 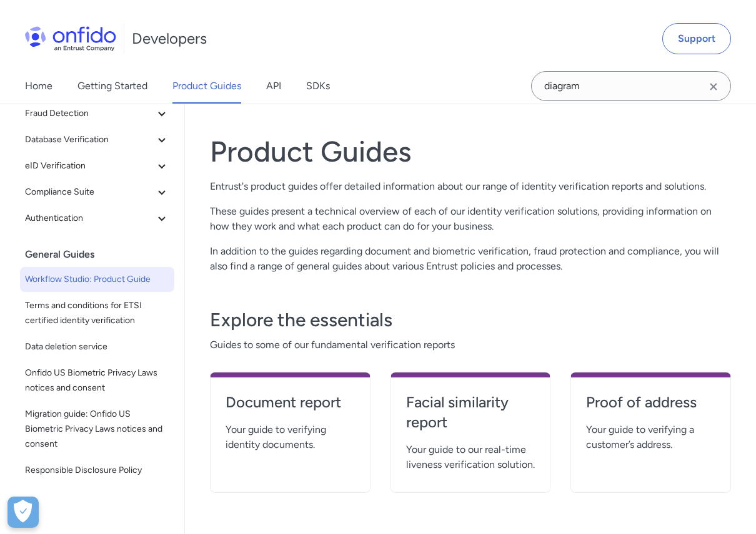 What do you see at coordinates (97, 347) in the screenshot?
I see `a: Data deletion service` at bounding box center [97, 347].